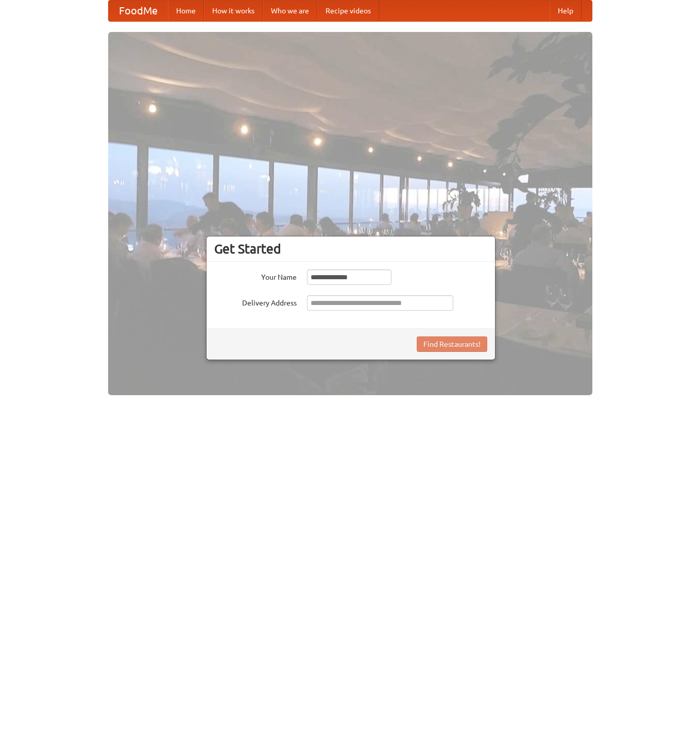  Describe the element at coordinates (233, 11) in the screenshot. I see `a: How it works` at that location.